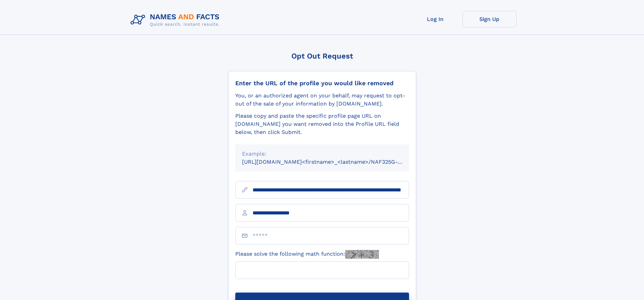  Describe the element at coordinates (322, 154) in the screenshot. I see `div: Example:` at that location.